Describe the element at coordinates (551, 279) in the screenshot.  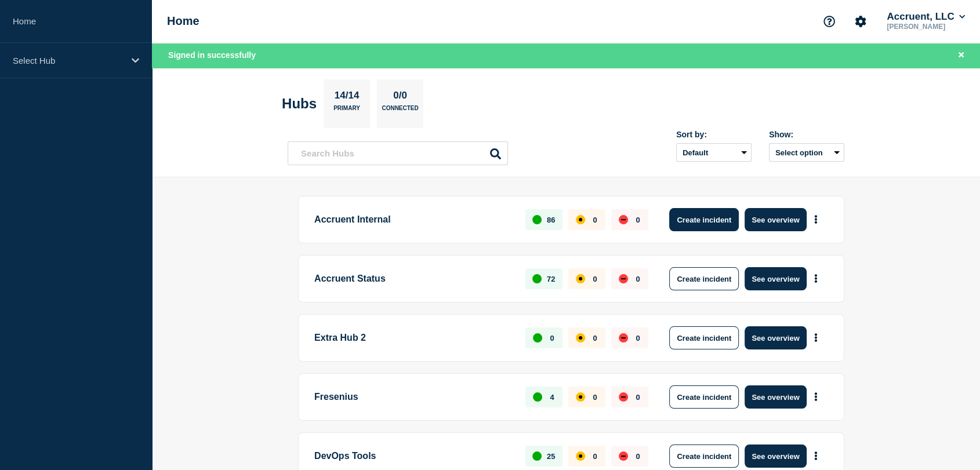
I see `p: 72` at that location.